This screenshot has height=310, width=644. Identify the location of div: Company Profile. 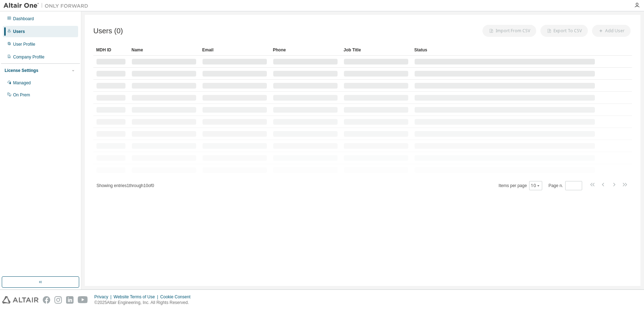
(28, 57).